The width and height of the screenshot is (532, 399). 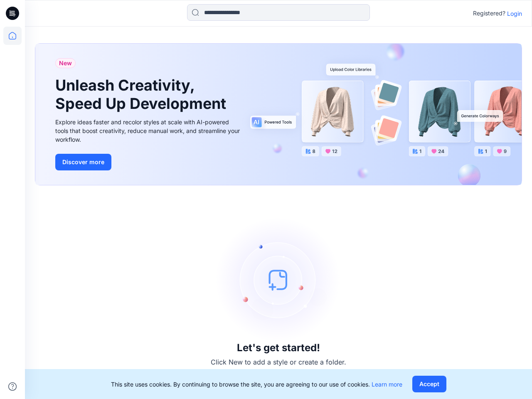 I want to click on h3: Let's get started!, so click(x=279, y=348).